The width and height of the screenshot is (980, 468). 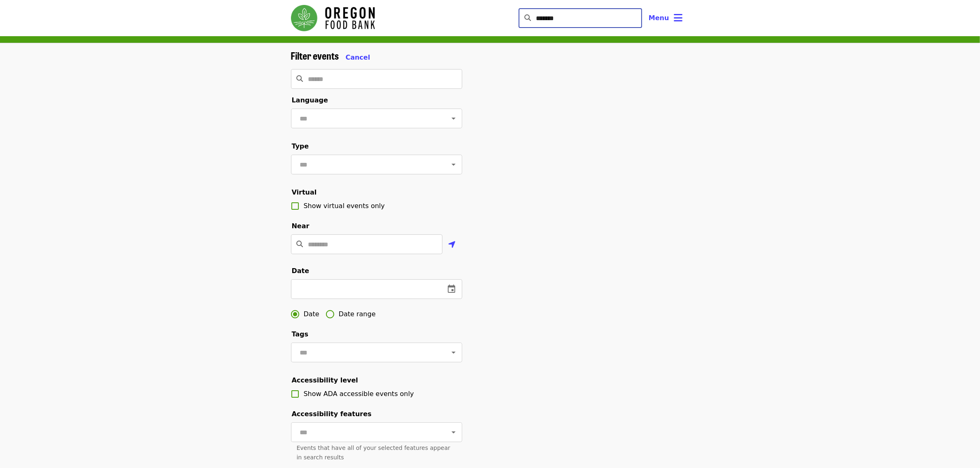 I want to click on input: Location, so click(x=375, y=245).